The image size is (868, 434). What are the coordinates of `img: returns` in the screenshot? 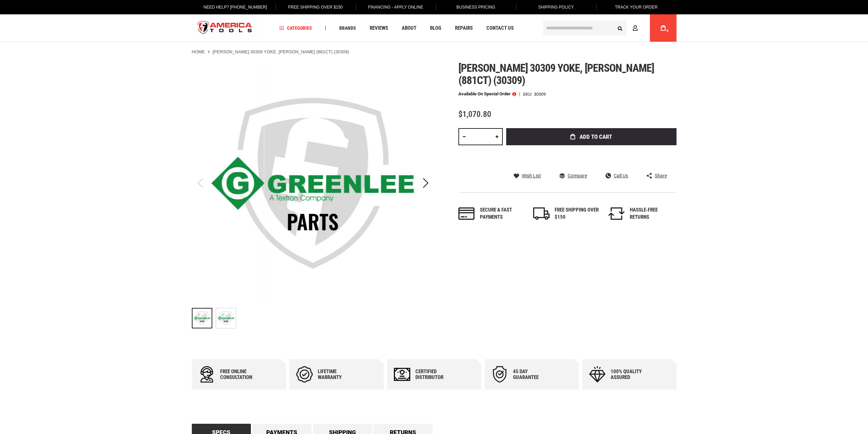 It's located at (616, 213).